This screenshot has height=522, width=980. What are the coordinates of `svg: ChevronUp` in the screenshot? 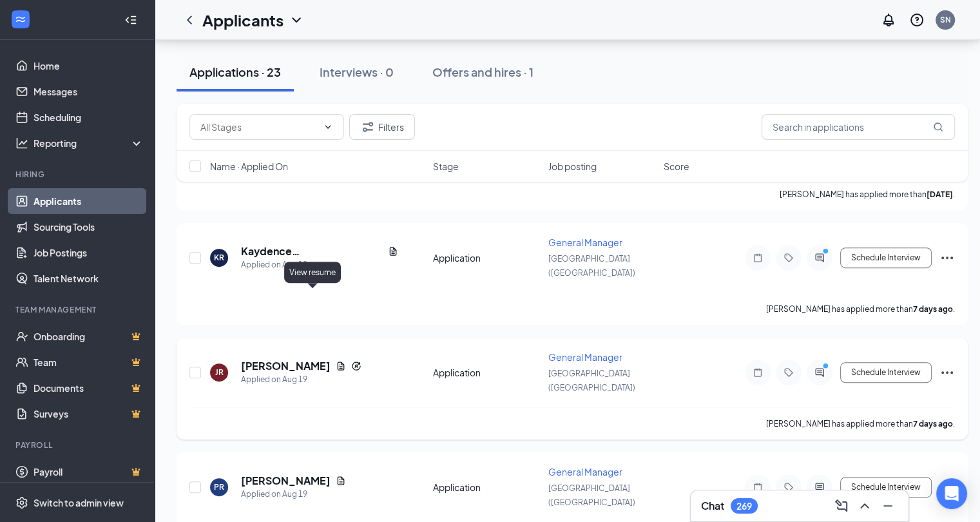 It's located at (865, 506).